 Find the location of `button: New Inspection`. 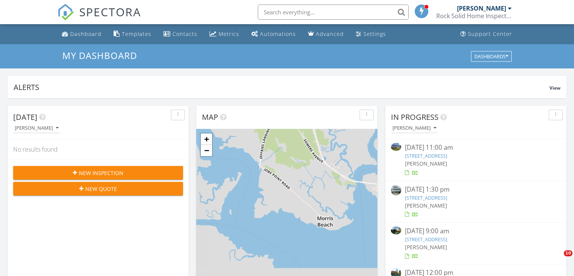

button: New Inspection is located at coordinates (98, 172).